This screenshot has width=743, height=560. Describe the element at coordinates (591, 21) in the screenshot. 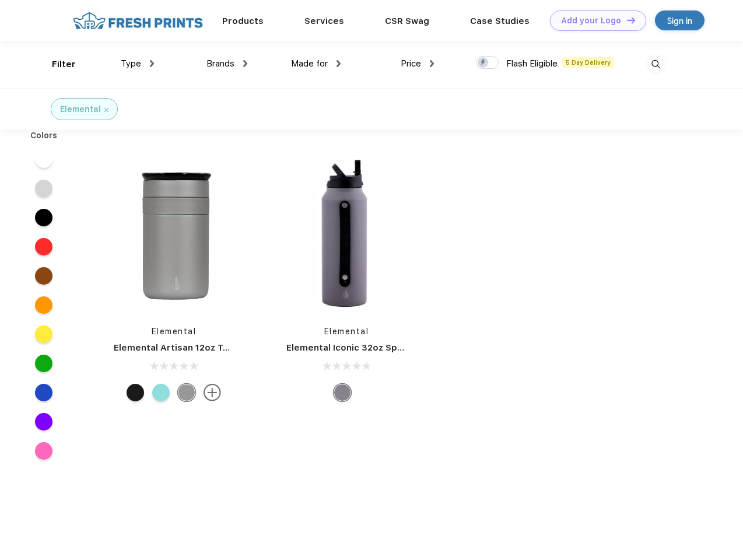

I see `div: Add your Logo` at that location.